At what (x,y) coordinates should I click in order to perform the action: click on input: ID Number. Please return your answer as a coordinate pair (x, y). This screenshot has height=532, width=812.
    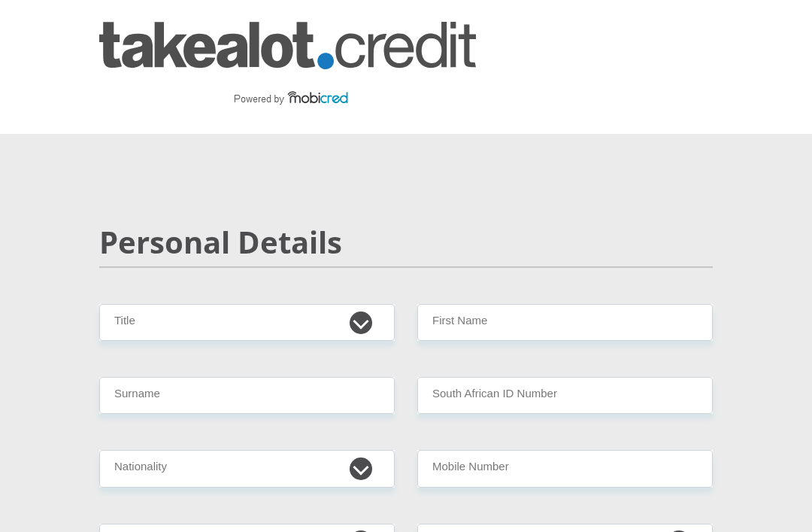
    Looking at the image, I should click on (565, 394).